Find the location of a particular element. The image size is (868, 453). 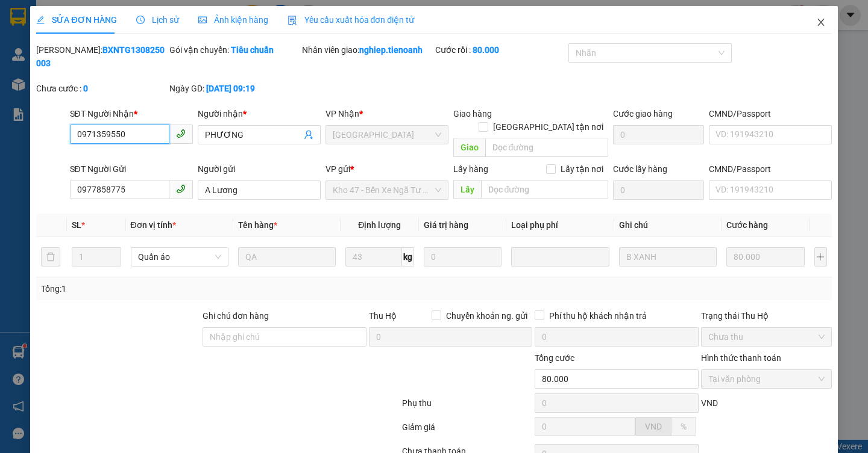

div: VP gửi is located at coordinates (387, 169).